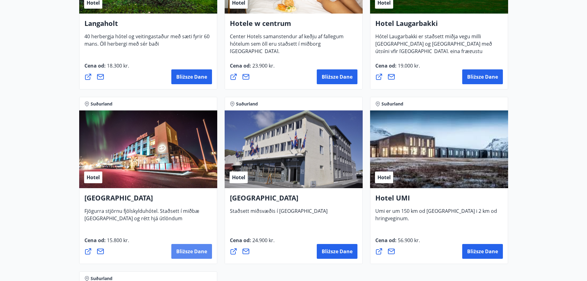 This screenshot has width=587, height=281. What do you see at coordinates (118, 240) in the screenshot?
I see `font: 15.800 kr.` at bounding box center [118, 240].